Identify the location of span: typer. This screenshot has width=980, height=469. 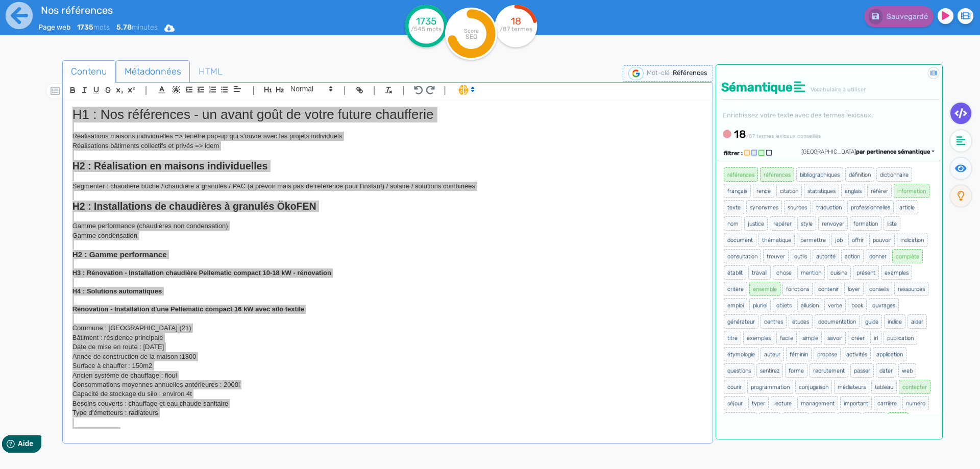
(759, 403).